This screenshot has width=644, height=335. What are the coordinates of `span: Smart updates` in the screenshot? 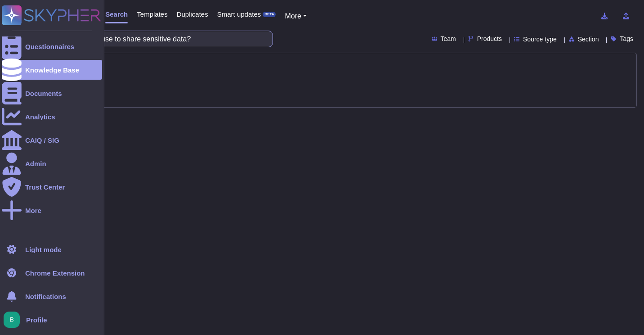 It's located at (239, 14).